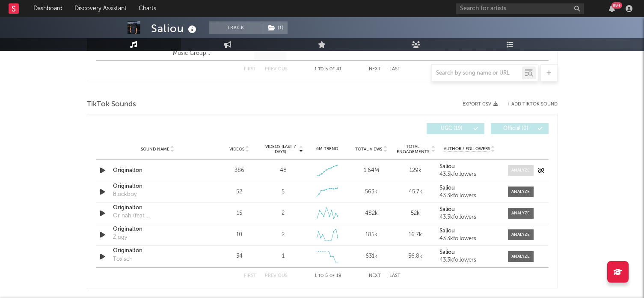 The height and width of the screenshot is (298, 644). Describe the element at coordinates (480, 104) in the screenshot. I see `button: Export CSV` at that location.